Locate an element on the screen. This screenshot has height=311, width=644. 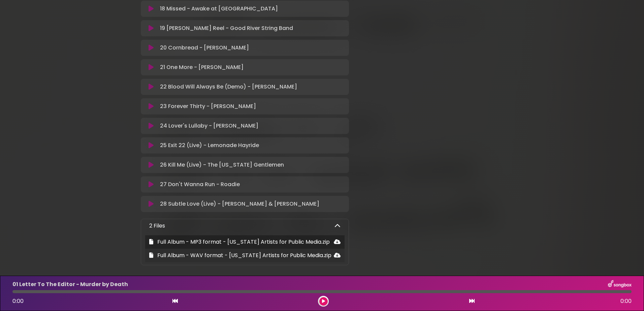
img: songbox-logo-white.png is located at coordinates (620, 284).